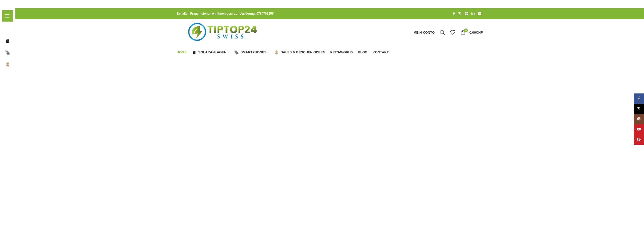  Describe the element at coordinates (251, 52) in the screenshot. I see `a: Smartphones` at that location.